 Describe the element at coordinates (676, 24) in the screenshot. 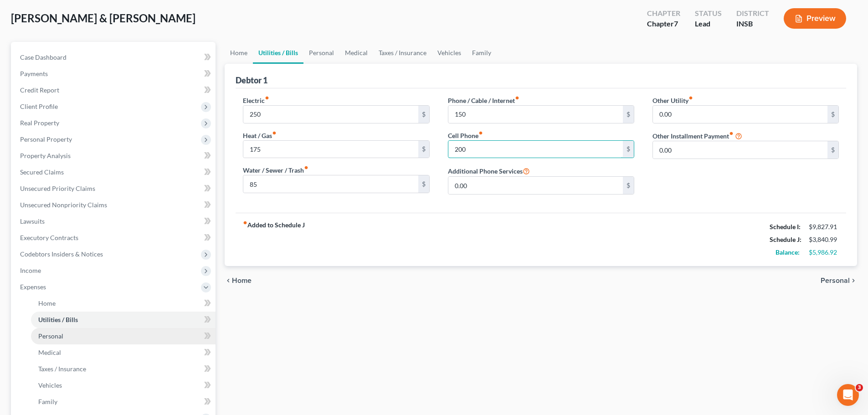

I see `span: 7` at that location.